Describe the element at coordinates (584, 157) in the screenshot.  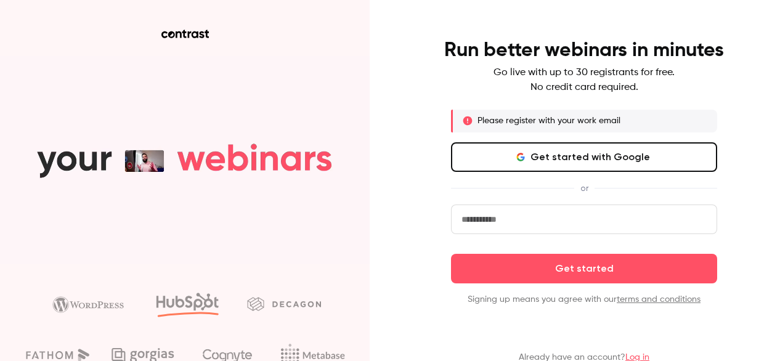
I see `button: Get started with Google` at that location.